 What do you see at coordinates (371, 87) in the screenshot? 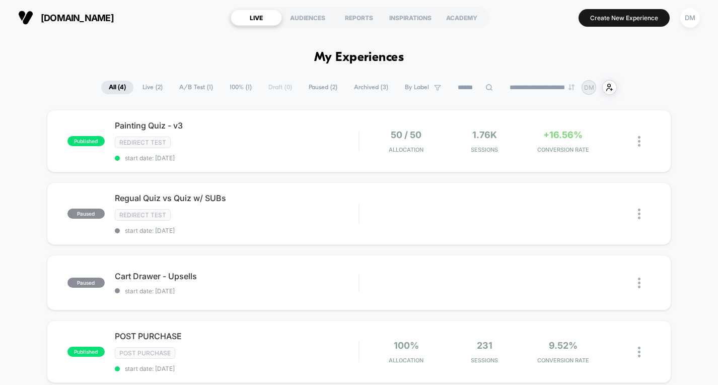
I see `span: Archived ( 3 )` at bounding box center [371, 87].